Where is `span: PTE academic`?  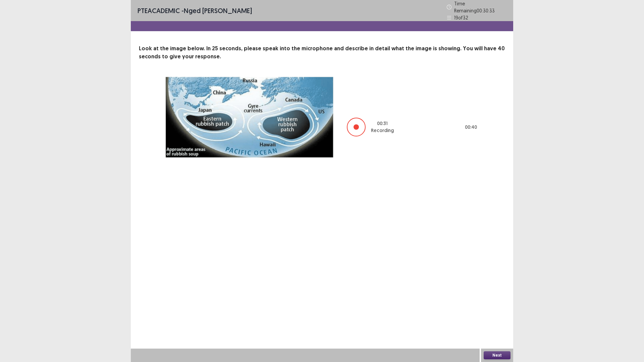
span: PTE academic is located at coordinates (158, 10).